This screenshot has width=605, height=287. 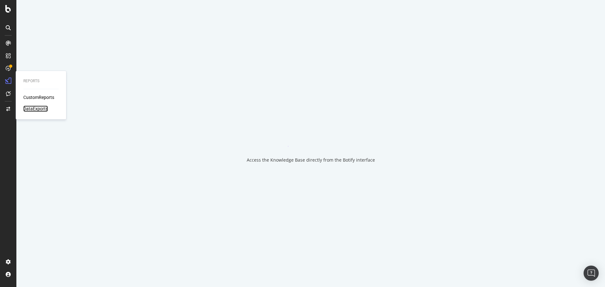 What do you see at coordinates (41, 81) in the screenshot?
I see `div: Reports` at bounding box center [41, 81].